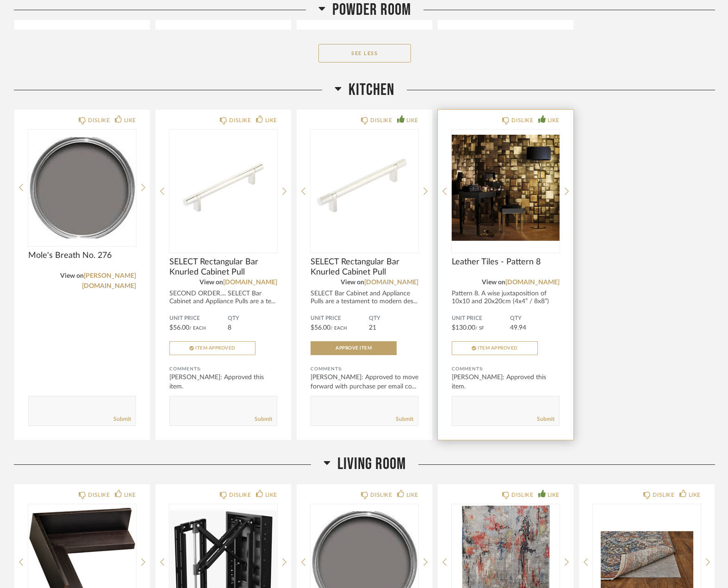 This screenshot has height=588, width=728. I want to click on div: Pattern 8. A wise juxtaposition of 10x10 and 20x20cm (4x4” / 8x8”) cr..., so click(506, 302).